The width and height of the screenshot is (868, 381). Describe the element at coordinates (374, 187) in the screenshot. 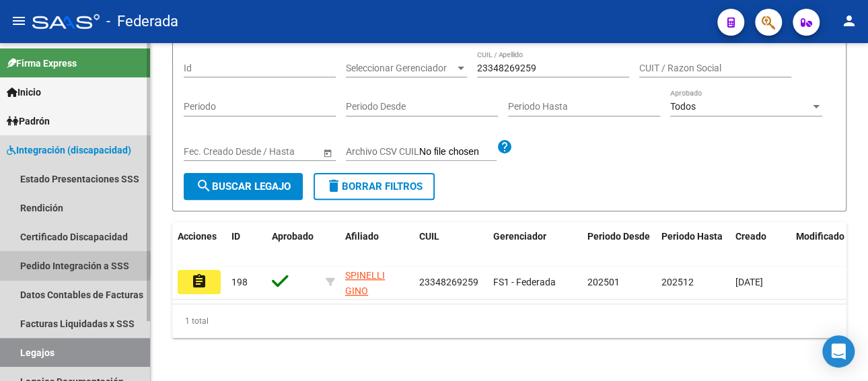

I see `span: Borrar Filtros` at that location.